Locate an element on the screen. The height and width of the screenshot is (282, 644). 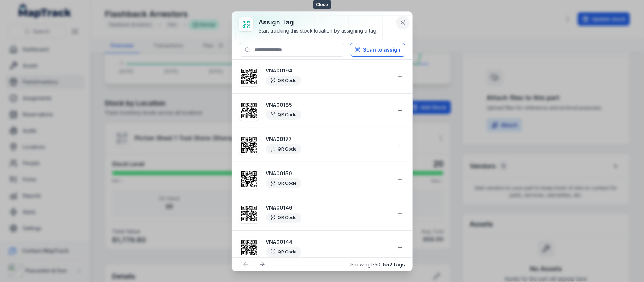
strong: VNA00177 is located at coordinates (328, 139).